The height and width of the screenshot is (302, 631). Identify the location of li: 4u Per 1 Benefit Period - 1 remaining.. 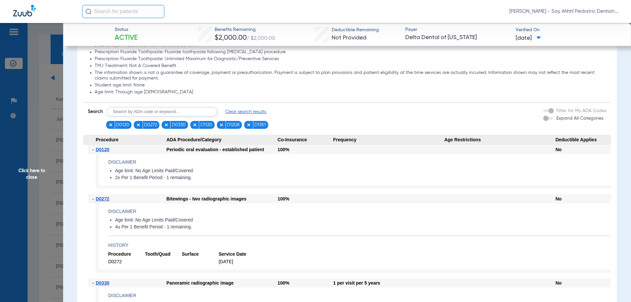
(363, 227).